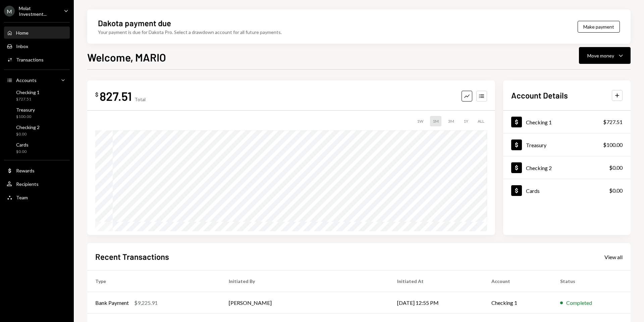 This screenshot has height=322, width=644. I want to click on h2: Recent Transactions, so click(133, 256).